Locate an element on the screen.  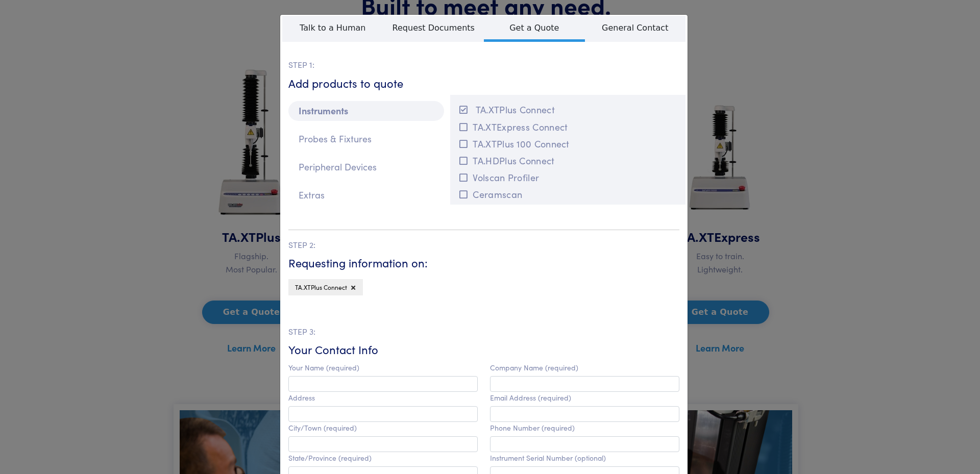
span: TA.XTPlus Connect is located at coordinates (321, 287).